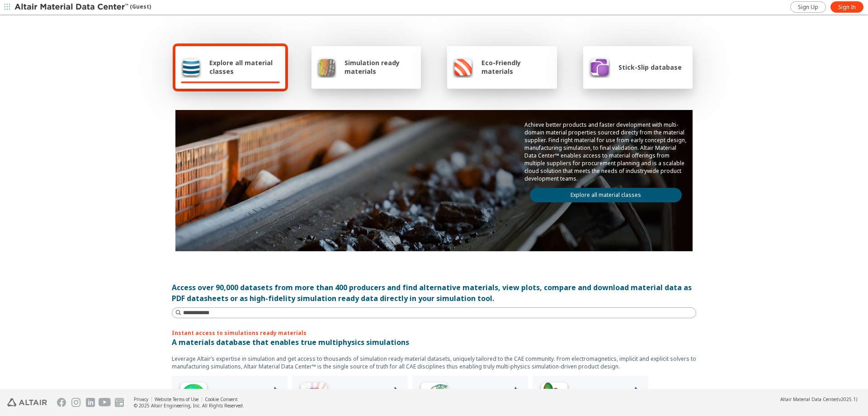  Describe the element at coordinates (189, 406) in the screenshot. I see `div: © 2025 Altair Engineering, Inc. All Rights Reserved.` at that location.